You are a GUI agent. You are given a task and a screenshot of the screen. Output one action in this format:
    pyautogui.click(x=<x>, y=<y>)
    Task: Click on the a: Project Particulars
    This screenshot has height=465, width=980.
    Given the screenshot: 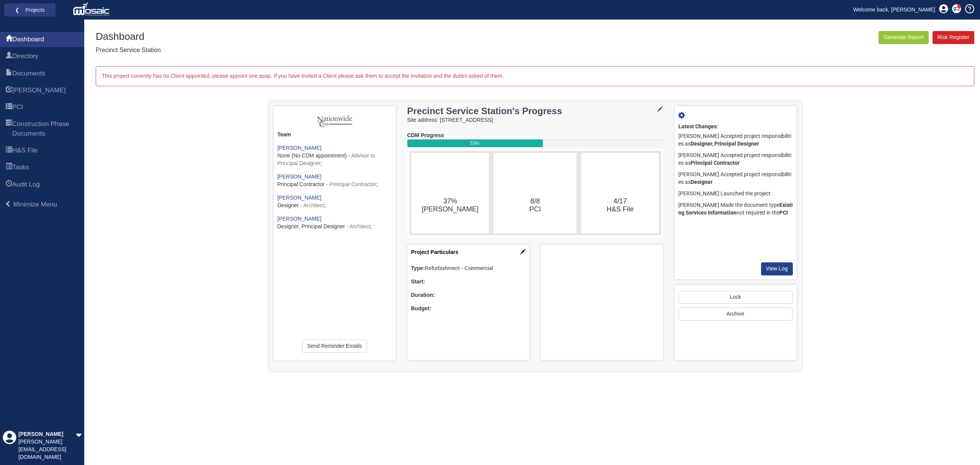 What is the action you would take?
    pyautogui.click(x=435, y=252)
    